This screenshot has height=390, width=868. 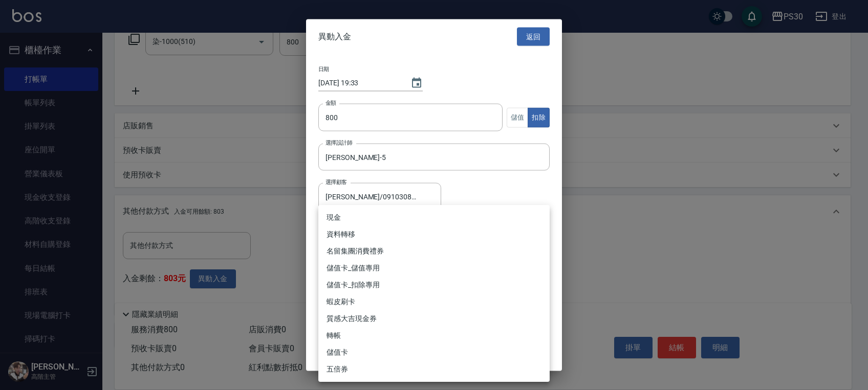 I want to click on li: 蝦皮刷卡, so click(x=434, y=302).